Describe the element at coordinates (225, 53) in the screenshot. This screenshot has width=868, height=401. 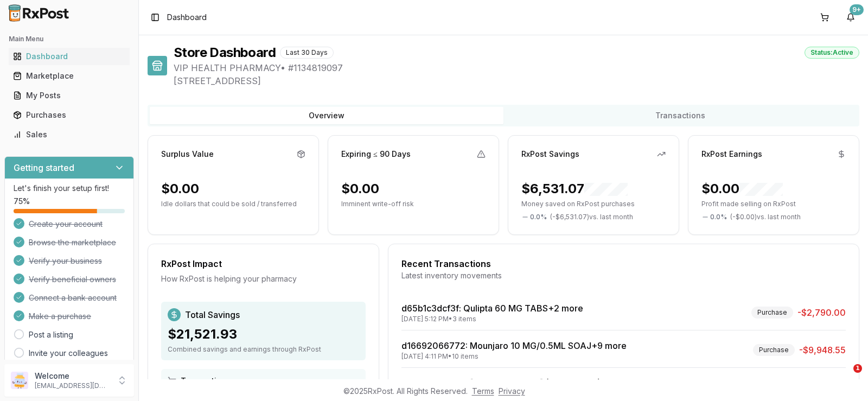
I see `h1: Store Dashboard` at that location.